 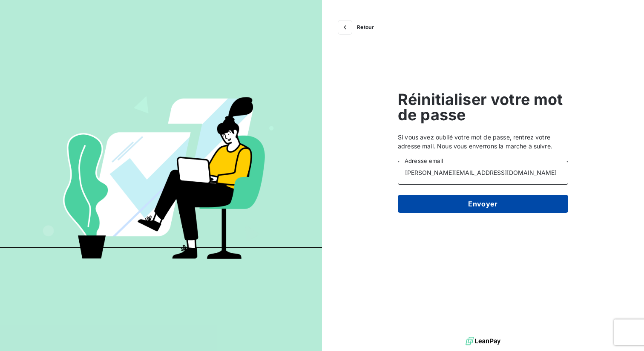 What do you see at coordinates (483, 142) in the screenshot?
I see `span: Si vous avez oublié votre mot de passe, rentrez votre adresse mail. Nous vous enverrons la marche...` at bounding box center [483, 142].